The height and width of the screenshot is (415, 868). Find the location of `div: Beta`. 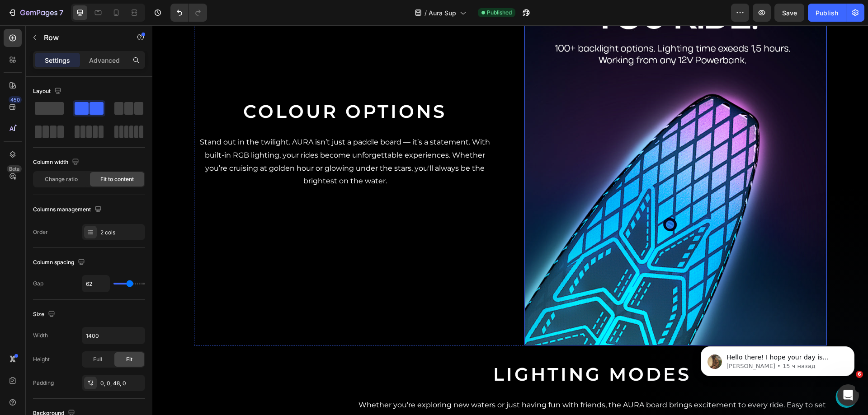

div: Beta is located at coordinates (14, 169).